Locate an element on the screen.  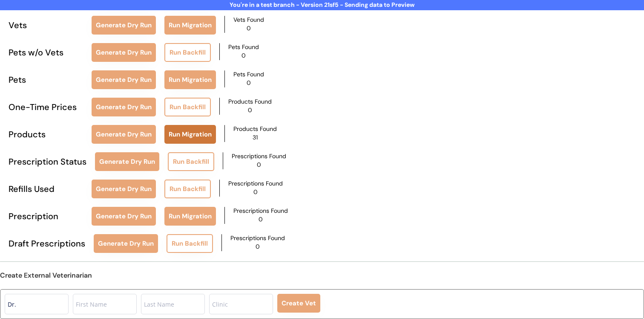
div: Draft Prescriptions is located at coordinates (47, 243).